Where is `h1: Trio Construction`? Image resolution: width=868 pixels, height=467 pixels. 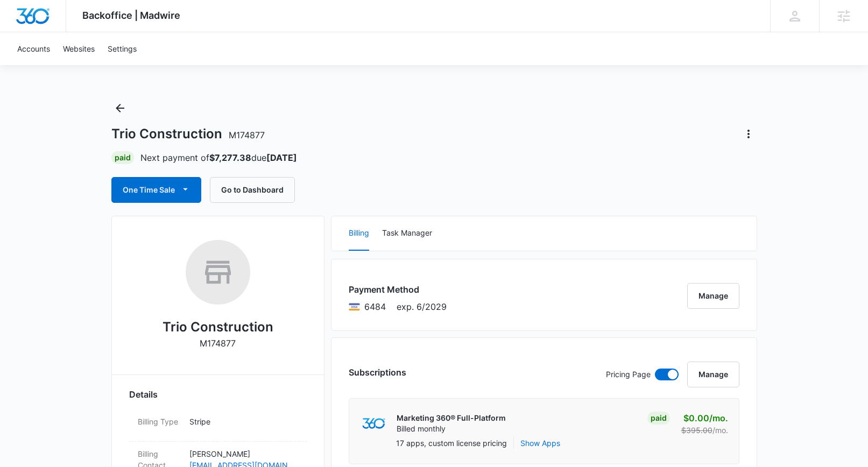 h1: Trio Construction is located at coordinates (188, 134).